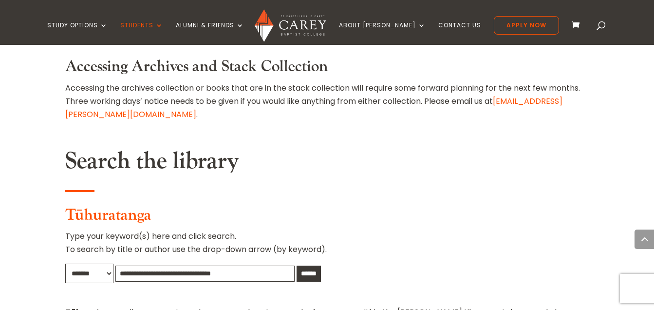 This screenshot has height=310, width=654. Describe the element at coordinates (460, 33) in the screenshot. I see `a: Contact Us` at that location.